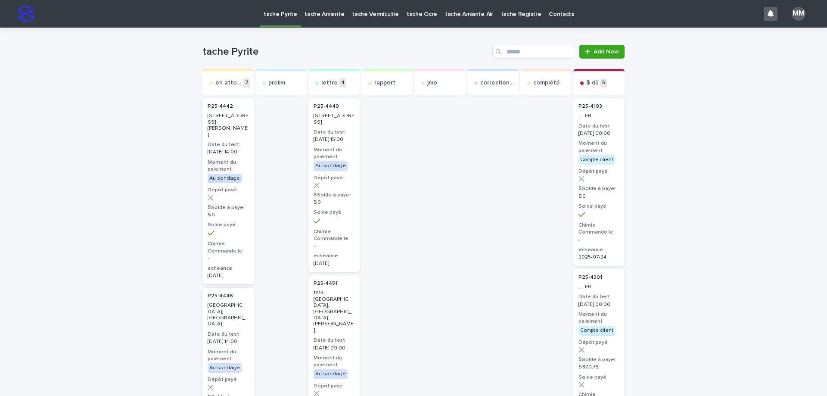  I want to click on p: P25-4301, so click(590, 277).